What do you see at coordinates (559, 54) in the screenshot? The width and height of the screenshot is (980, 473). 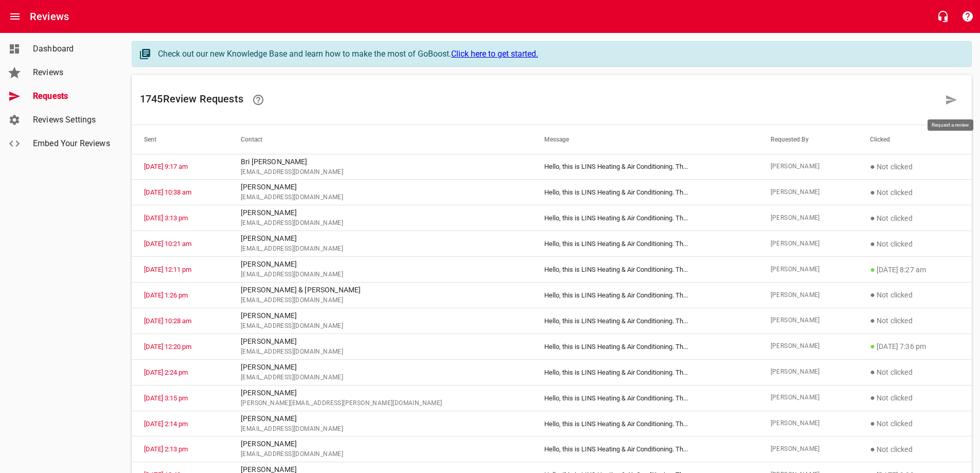 I see `div: Check out our new Knowledge Base and learn how to make the most of GoBoost.` at bounding box center [559, 54].